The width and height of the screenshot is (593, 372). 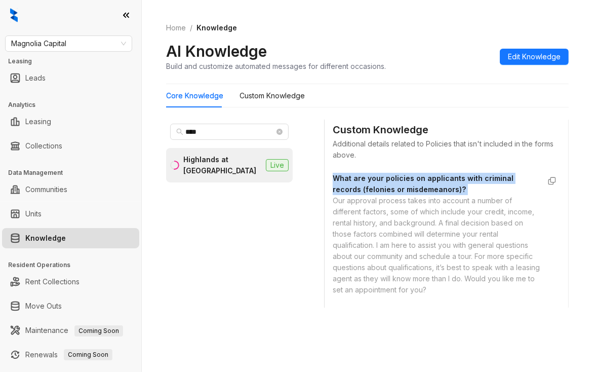 I want to click on h3: Analytics, so click(x=74, y=105).